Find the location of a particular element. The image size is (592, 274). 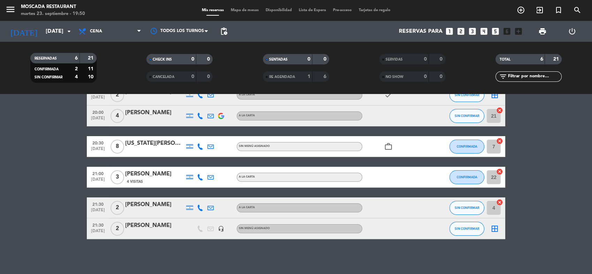

i: exit_to_app is located at coordinates (540, 10).